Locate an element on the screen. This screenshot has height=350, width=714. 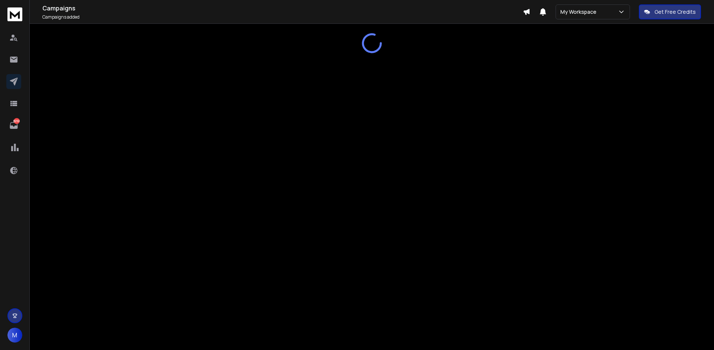
button: Get Free Credits is located at coordinates (670, 12).